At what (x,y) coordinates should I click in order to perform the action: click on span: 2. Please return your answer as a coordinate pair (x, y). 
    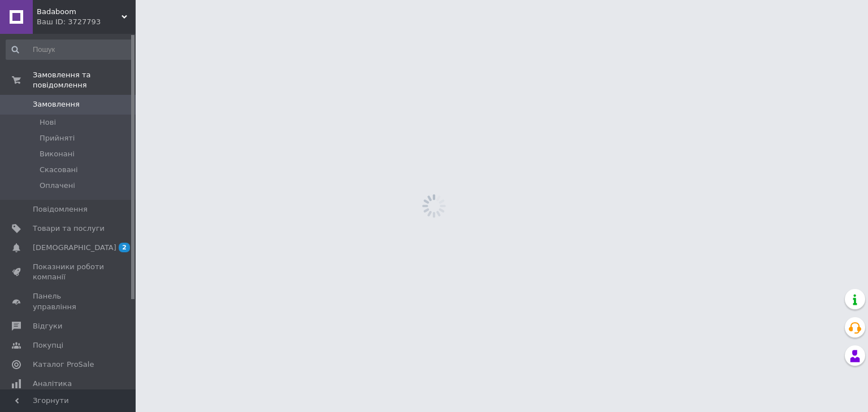
    Looking at the image, I should click on (124, 248).